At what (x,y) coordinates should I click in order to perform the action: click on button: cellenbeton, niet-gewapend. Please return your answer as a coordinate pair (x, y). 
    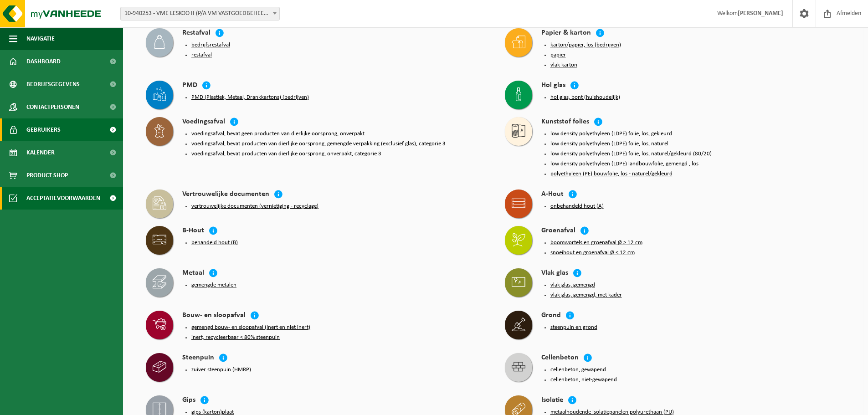
    Looking at the image, I should click on (584, 380).